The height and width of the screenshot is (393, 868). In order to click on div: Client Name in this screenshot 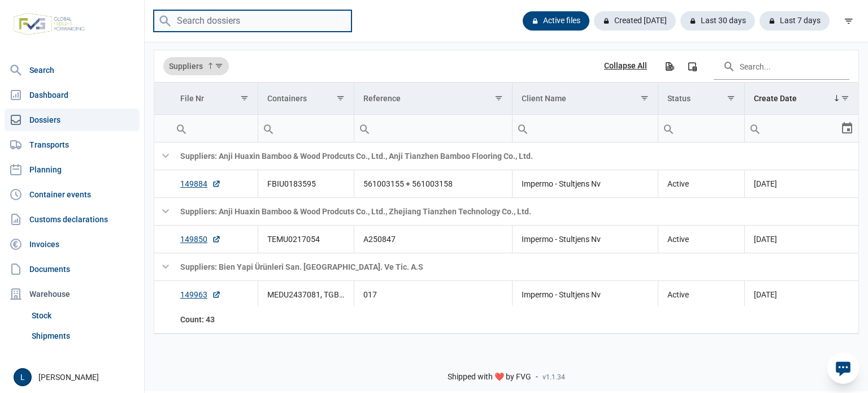, I will do `click(544, 98)`.